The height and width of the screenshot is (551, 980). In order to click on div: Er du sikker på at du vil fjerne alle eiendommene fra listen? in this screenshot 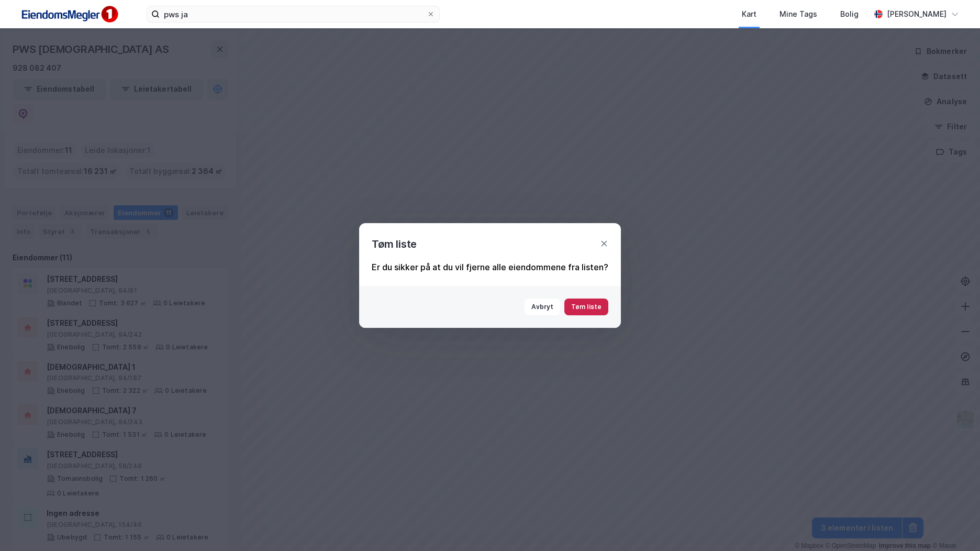, I will do `click(490, 267)`.